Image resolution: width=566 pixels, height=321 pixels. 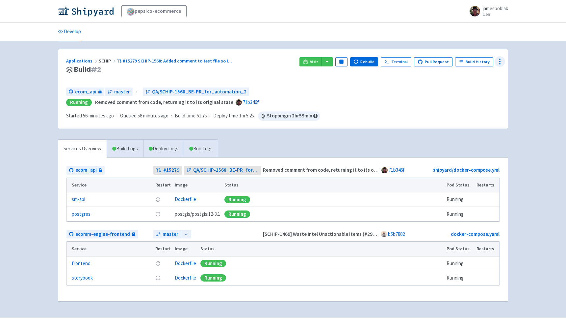 What do you see at coordinates (81, 214) in the screenshot?
I see `a: postgres` at bounding box center [81, 214].